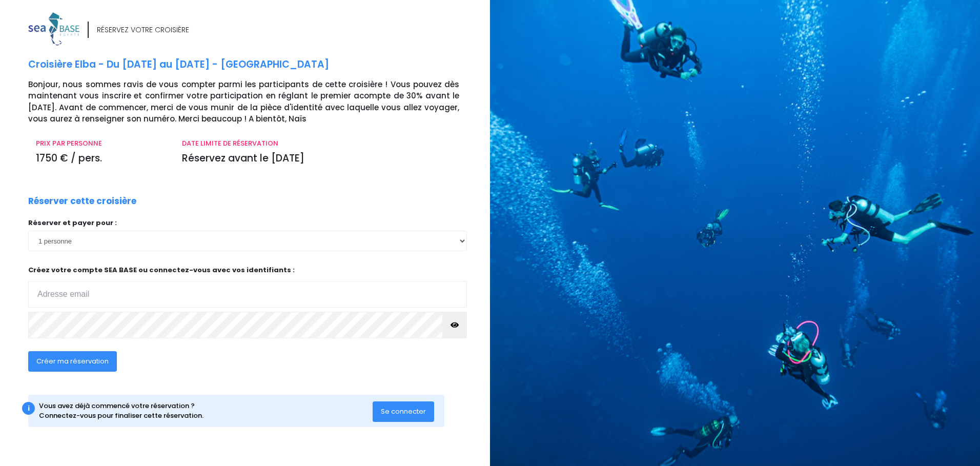 Image resolution: width=980 pixels, height=466 pixels. I want to click on p: Réserver et payer pour :, so click(247, 223).